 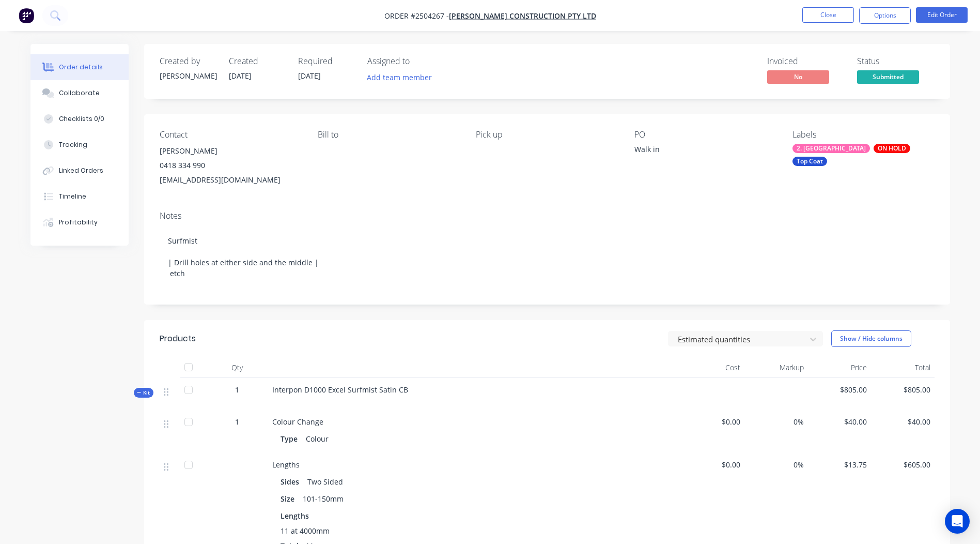 I want to click on div: Top Coat, so click(x=809, y=161).